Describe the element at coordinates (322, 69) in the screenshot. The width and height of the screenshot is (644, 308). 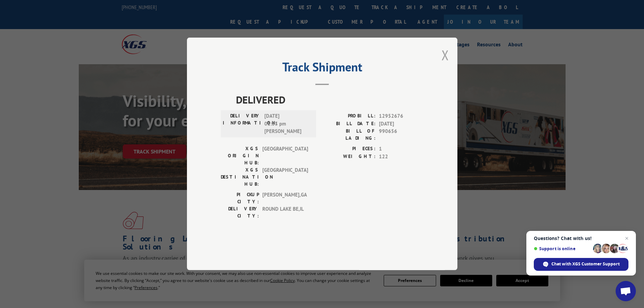
I see `h2: Track Shipment` at that location.